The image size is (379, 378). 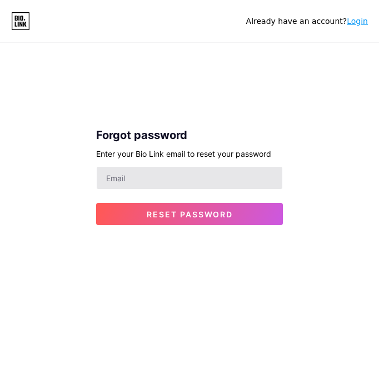 I want to click on span: Reset password, so click(x=190, y=214).